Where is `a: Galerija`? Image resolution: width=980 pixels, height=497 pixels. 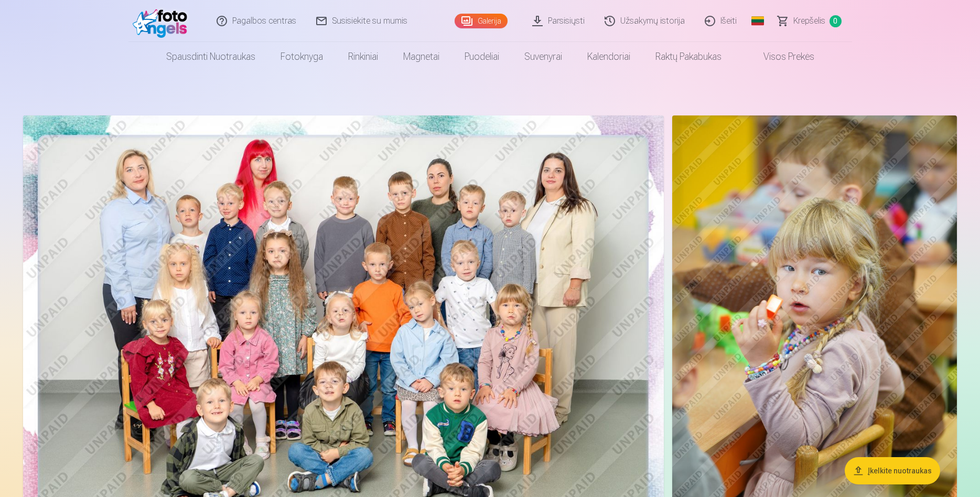 a: Galerija is located at coordinates (481, 21).